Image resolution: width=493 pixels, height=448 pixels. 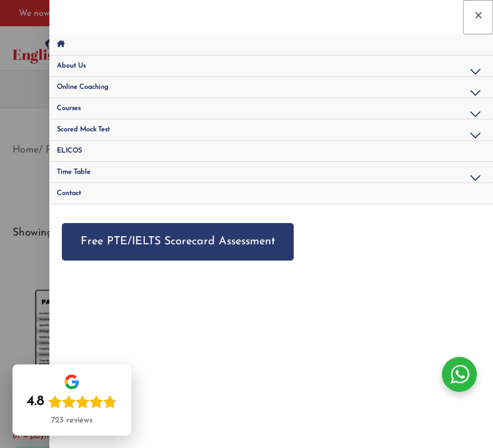 I want to click on a: CoursesMenu Toggle, so click(x=271, y=109).